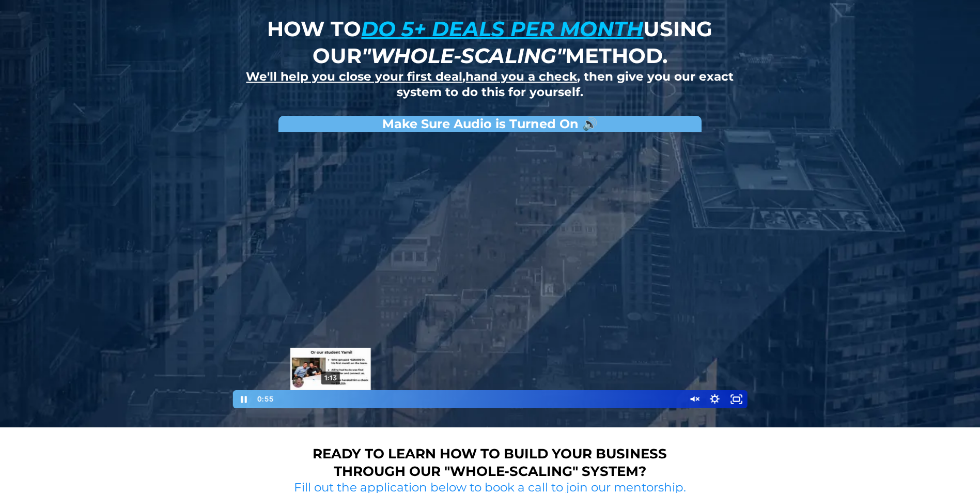 The width and height of the screenshot is (980, 493). What do you see at coordinates (490, 42) in the screenshot?
I see `strong: How to using our method.` at bounding box center [490, 42].